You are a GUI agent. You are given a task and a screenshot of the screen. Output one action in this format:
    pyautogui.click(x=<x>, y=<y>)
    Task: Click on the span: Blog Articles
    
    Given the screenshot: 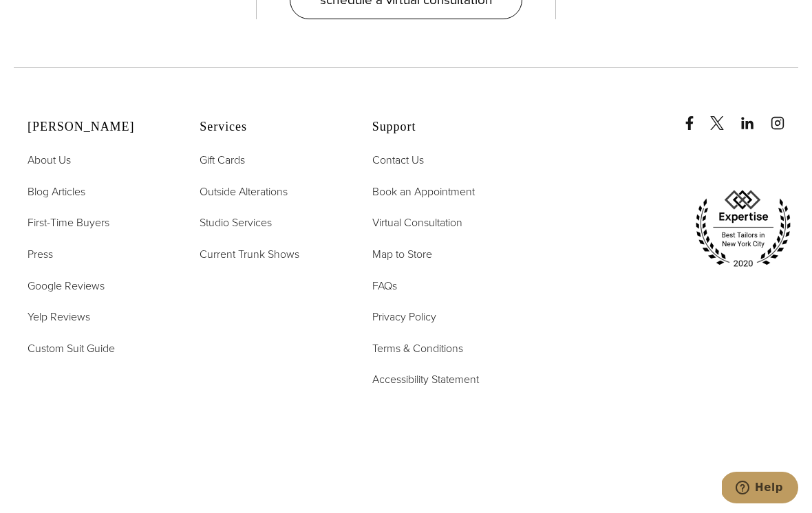 What is the action you would take?
    pyautogui.click(x=56, y=191)
    